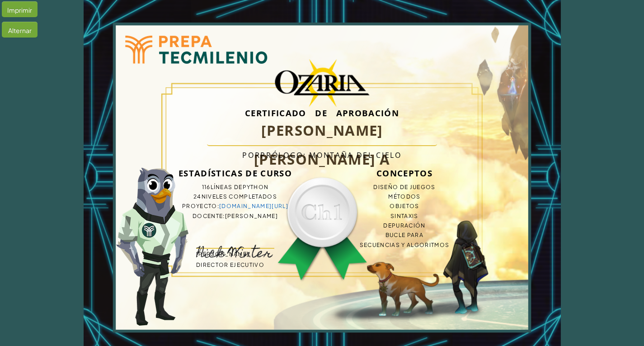 Image resolution: width=644 pixels, height=346 pixels. What do you see at coordinates (405, 235) in the screenshot?
I see `font: Bucle Para` at bounding box center [405, 235].